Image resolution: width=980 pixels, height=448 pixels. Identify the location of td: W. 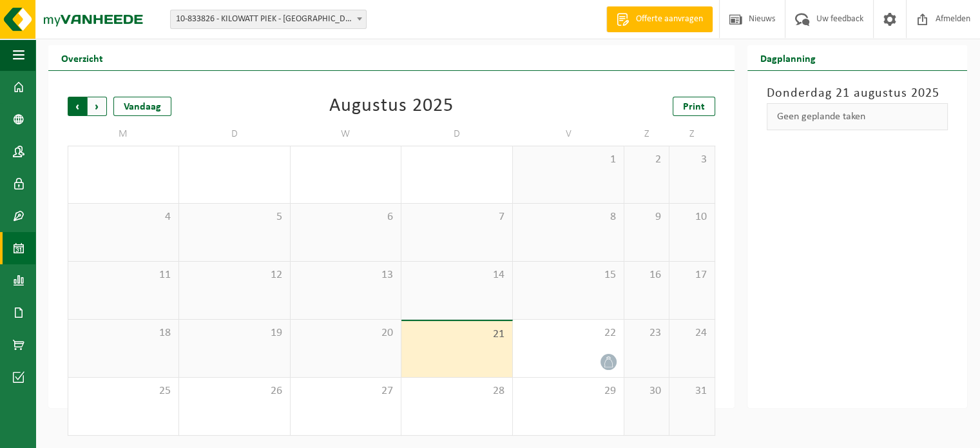
(346, 134).